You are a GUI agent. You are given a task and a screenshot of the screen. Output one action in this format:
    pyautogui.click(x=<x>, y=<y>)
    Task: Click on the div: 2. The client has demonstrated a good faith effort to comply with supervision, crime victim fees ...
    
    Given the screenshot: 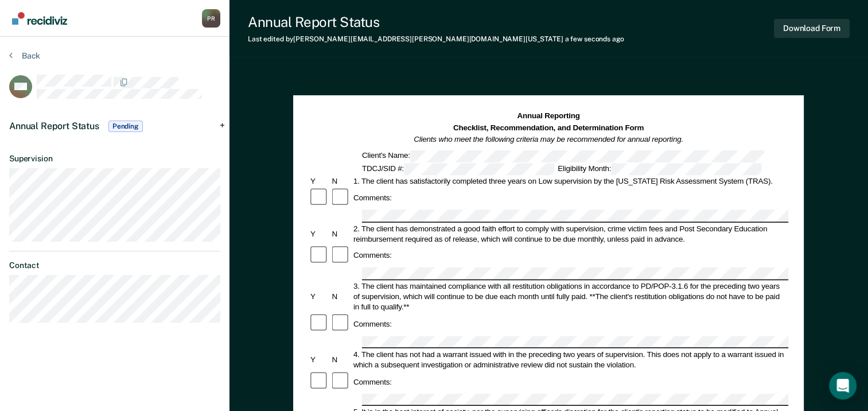 What is the action you would take?
    pyautogui.click(x=570, y=234)
    